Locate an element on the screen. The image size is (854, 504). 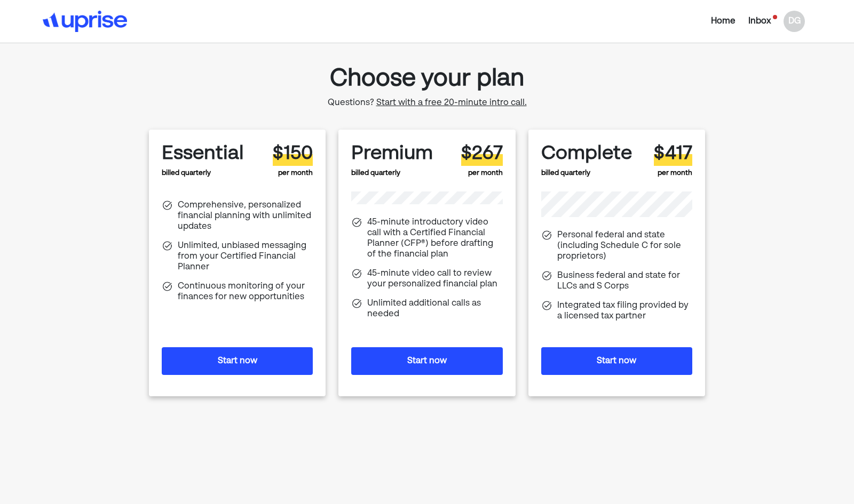
div: $267 is located at coordinates (482, 154).